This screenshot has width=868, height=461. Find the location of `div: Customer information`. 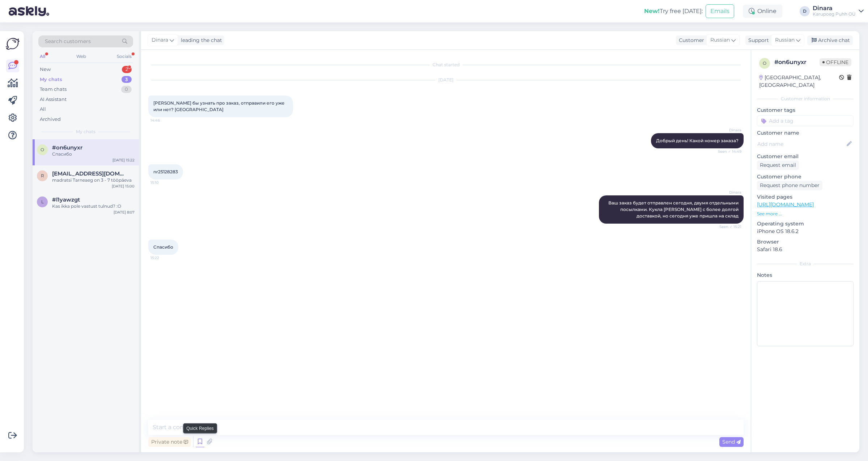

div: Customer information is located at coordinates (805, 98).